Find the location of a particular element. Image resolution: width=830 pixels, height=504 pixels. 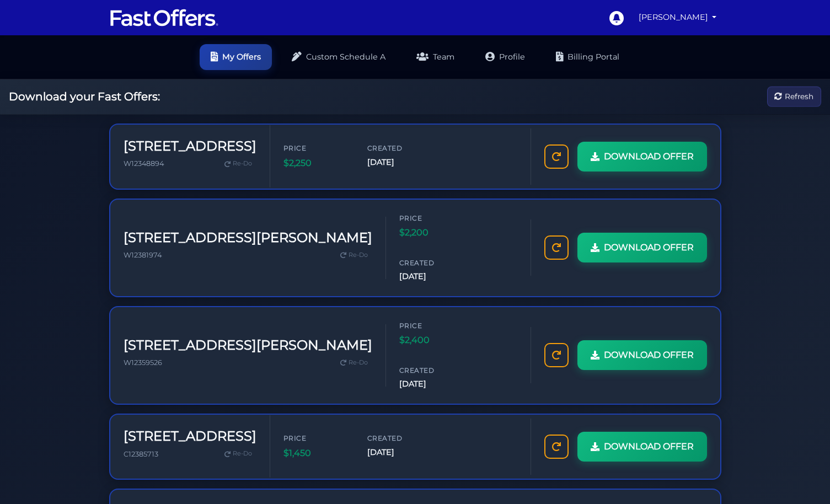

span: W12381974 is located at coordinates (142, 255).